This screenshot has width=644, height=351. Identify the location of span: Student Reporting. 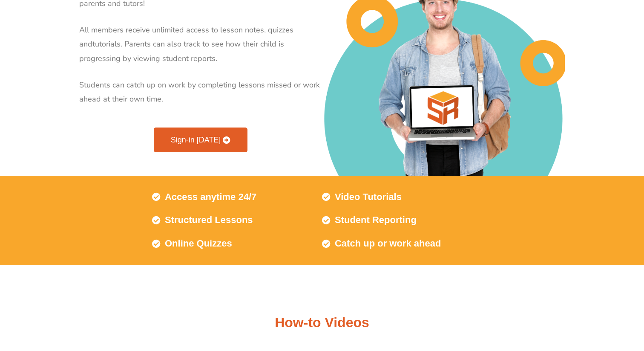
(374, 220).